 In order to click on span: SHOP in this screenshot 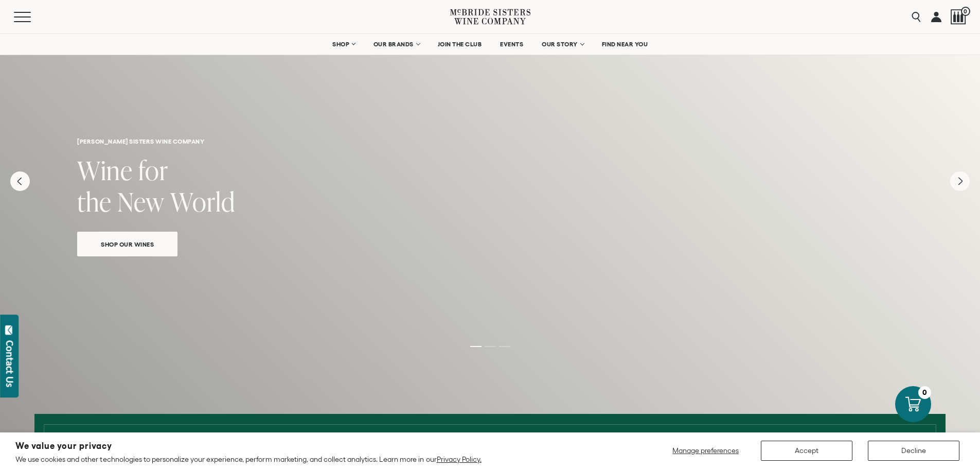, I will do `click(341, 45)`.